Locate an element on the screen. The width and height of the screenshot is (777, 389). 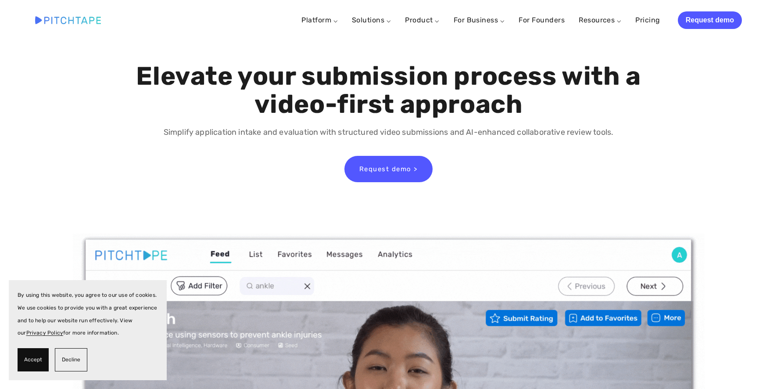
a: Platform ⌵ is located at coordinates (319, 20).